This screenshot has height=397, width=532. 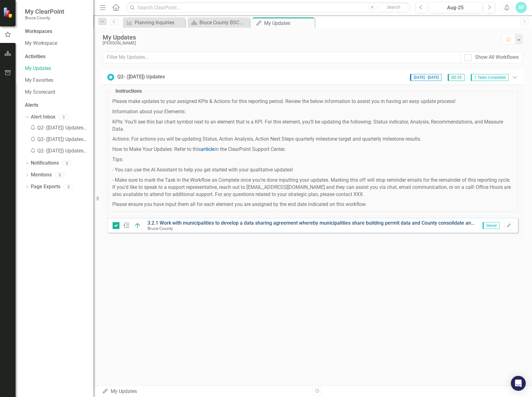 What do you see at coordinates (521, 8) in the screenshot?
I see `div: AF` at bounding box center [521, 8].